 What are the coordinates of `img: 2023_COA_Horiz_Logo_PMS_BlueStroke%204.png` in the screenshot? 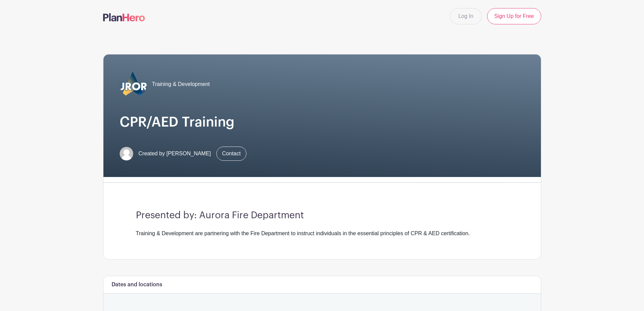 It's located at (133, 85).